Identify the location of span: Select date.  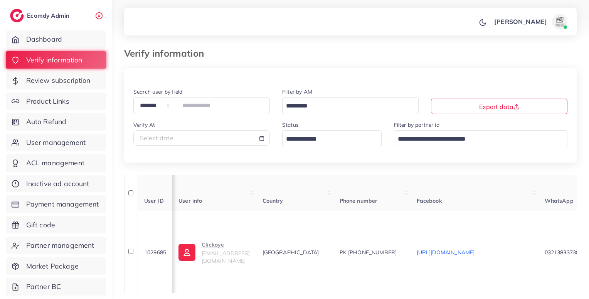
(157, 138).